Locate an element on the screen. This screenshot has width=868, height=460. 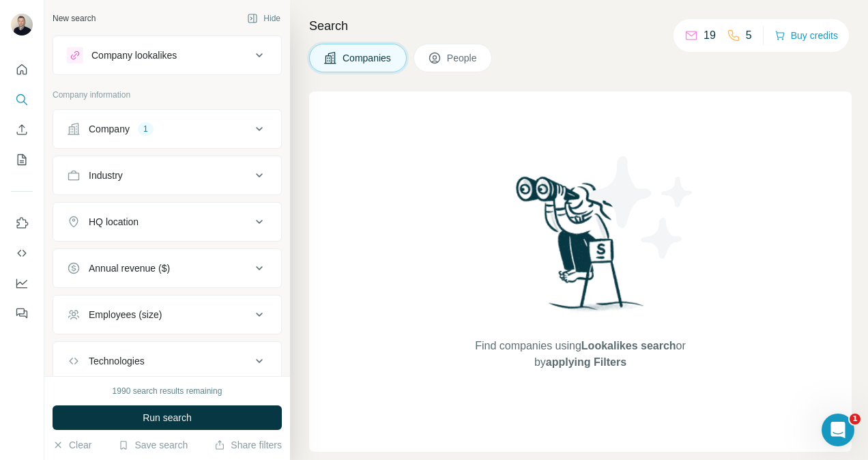
p: 5 is located at coordinates (749, 36).